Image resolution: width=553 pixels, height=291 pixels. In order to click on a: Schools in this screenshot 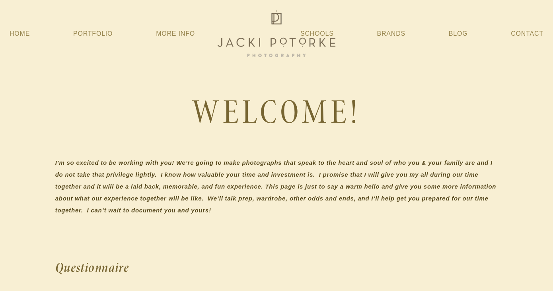, I will do `click(317, 34)`.